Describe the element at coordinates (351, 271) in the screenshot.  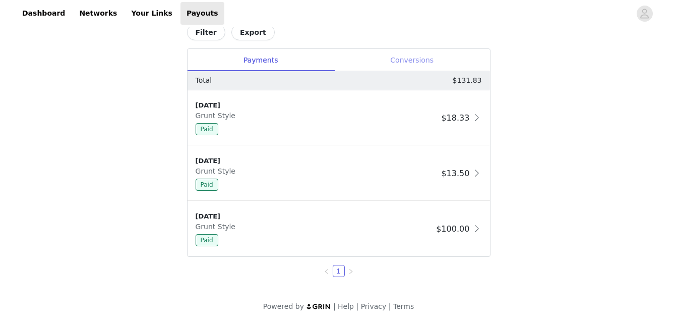
I see `i: icon: right` at that location.